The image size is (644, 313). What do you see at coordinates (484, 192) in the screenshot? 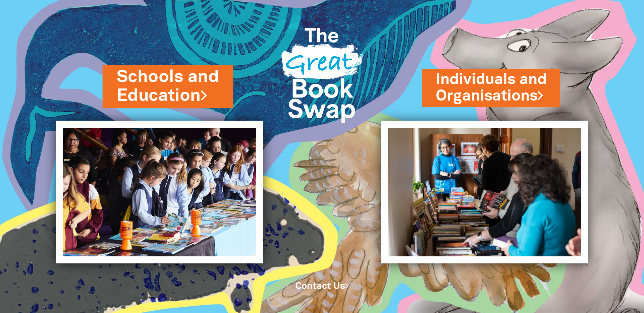
I see `img: Individuals and Organisations` at bounding box center [484, 192].